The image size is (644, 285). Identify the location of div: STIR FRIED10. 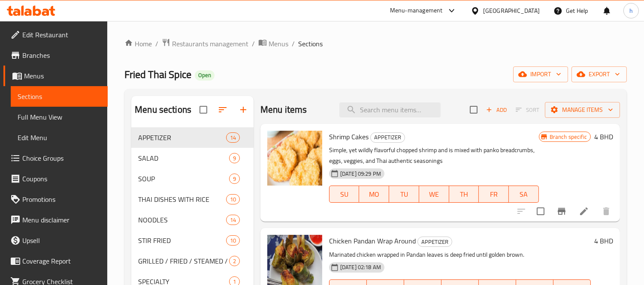
(192, 240).